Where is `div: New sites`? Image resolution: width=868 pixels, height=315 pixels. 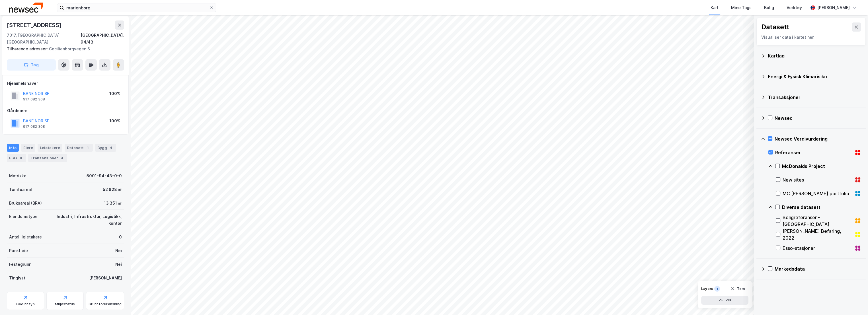
div: New sites is located at coordinates (817, 179).